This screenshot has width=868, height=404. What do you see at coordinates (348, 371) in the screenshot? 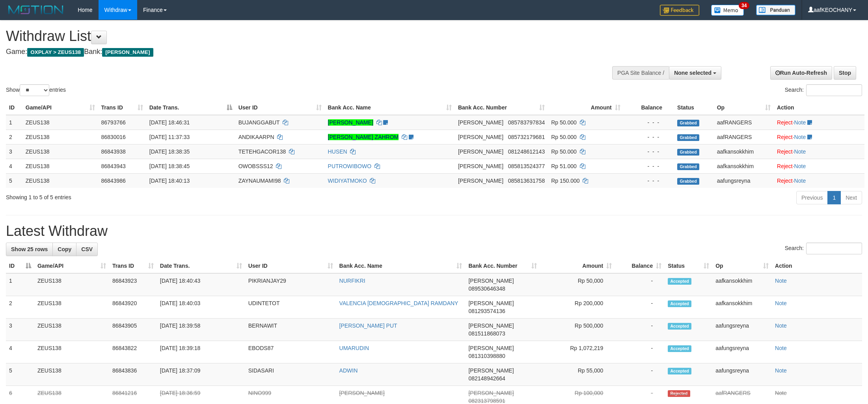
I see `a: ADWIN` at bounding box center [348, 371].